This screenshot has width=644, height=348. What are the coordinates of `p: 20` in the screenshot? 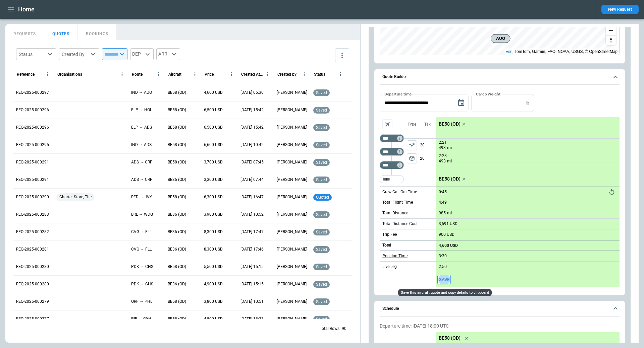 It's located at (428, 145).